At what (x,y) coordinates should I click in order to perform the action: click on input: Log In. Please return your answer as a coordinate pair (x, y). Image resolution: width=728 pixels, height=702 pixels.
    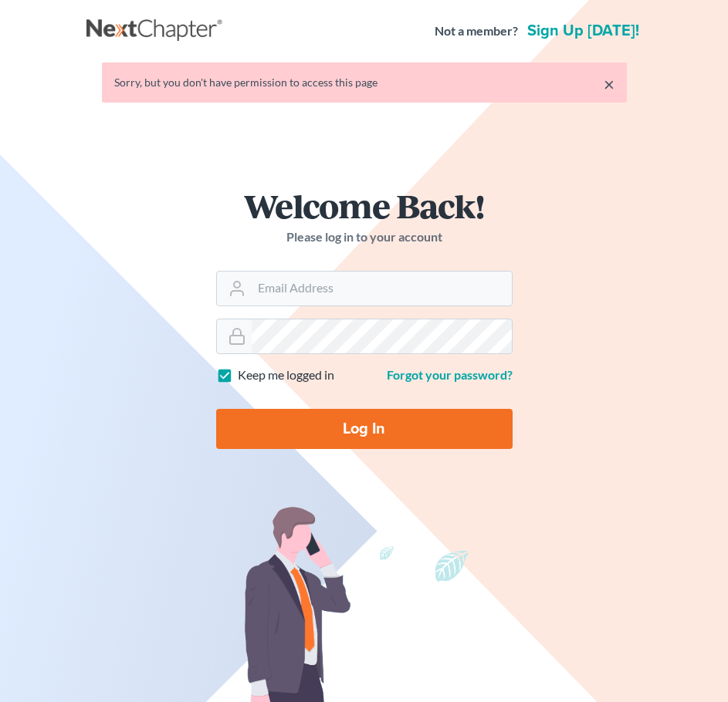
    Looking at the image, I should click on (364, 429).